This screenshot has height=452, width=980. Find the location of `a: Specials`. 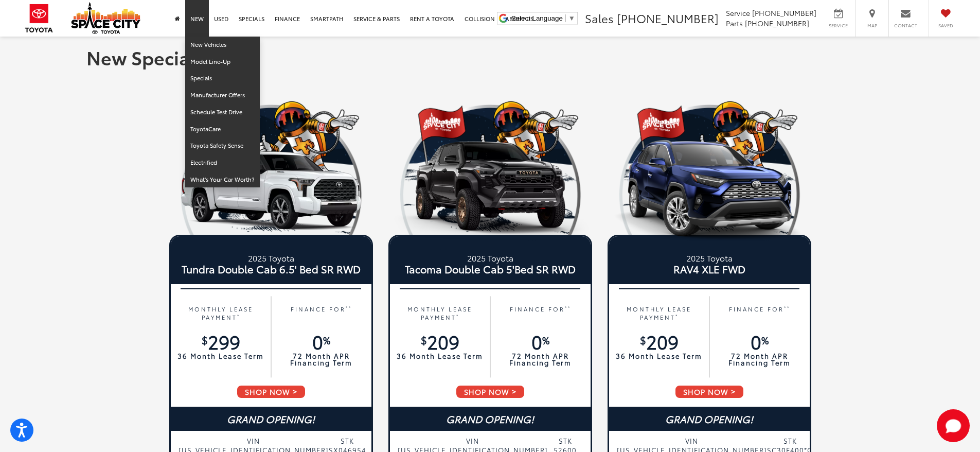

a: Specials is located at coordinates (222, 78).